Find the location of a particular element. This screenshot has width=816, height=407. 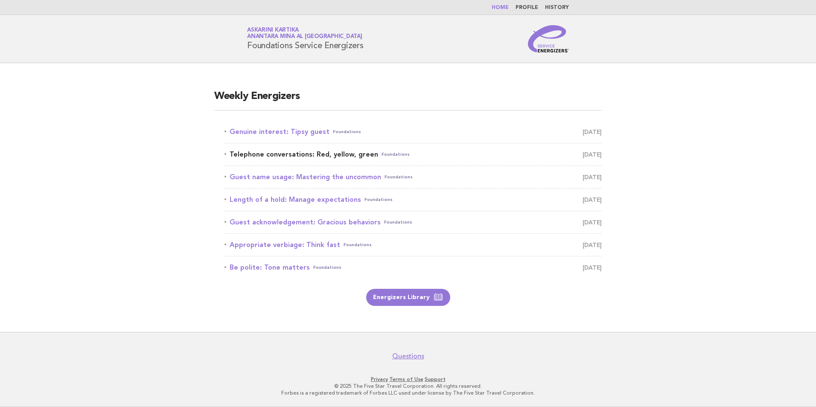

a: Privacy is located at coordinates (379, 379).